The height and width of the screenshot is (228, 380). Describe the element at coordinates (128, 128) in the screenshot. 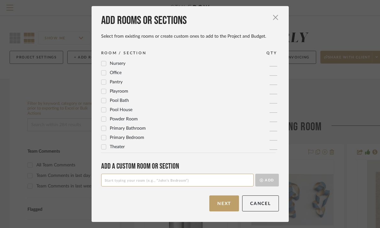

I see `span: Primary Bathroom` at that location.